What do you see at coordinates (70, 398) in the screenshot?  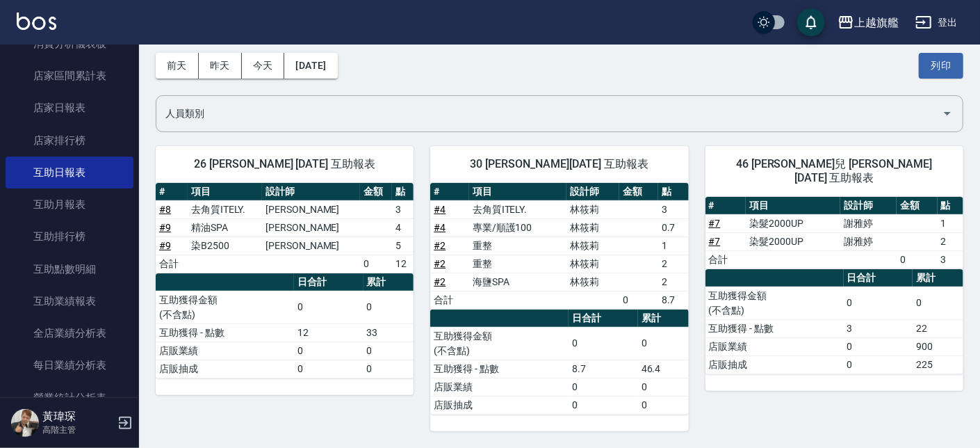 I see `a: 營業統計分析表` at bounding box center [70, 398].